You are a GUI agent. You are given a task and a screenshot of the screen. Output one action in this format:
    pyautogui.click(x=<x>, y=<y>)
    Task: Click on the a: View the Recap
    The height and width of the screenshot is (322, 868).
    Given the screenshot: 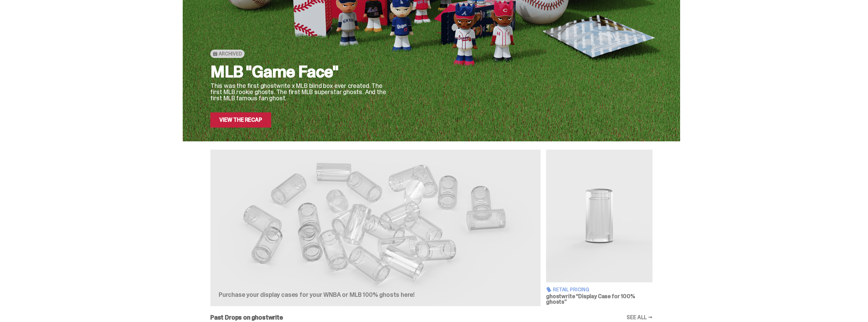 What is the action you would take?
    pyautogui.click(x=241, y=120)
    